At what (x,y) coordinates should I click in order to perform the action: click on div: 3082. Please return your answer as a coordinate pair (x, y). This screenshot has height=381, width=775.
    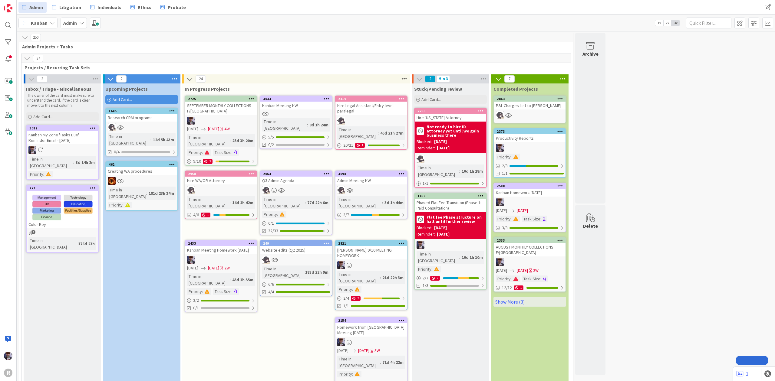
    Looking at the image, I should click on (62, 128).